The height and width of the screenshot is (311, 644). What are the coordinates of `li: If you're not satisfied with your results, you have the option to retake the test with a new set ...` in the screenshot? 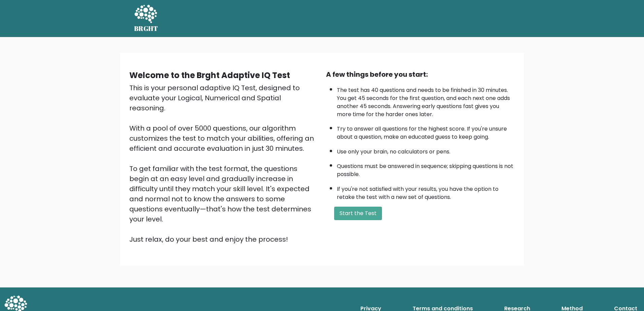 It's located at (426, 192).